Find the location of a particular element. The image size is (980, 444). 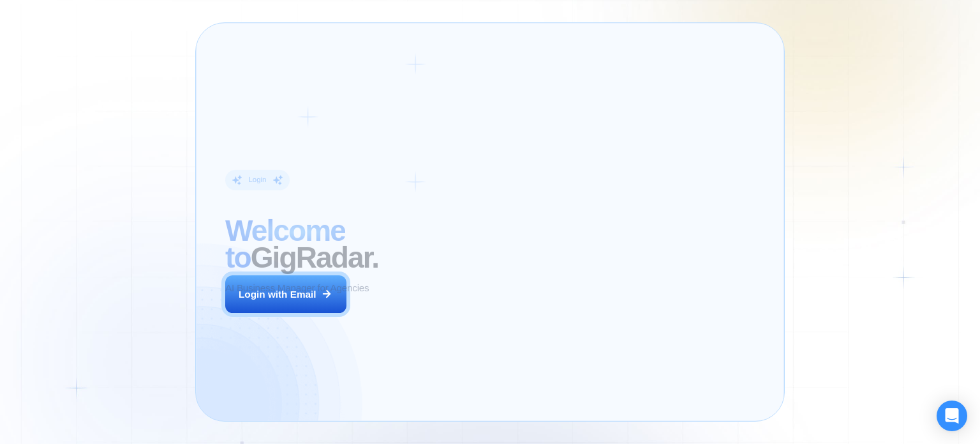

div: Login is located at coordinates (257, 180).